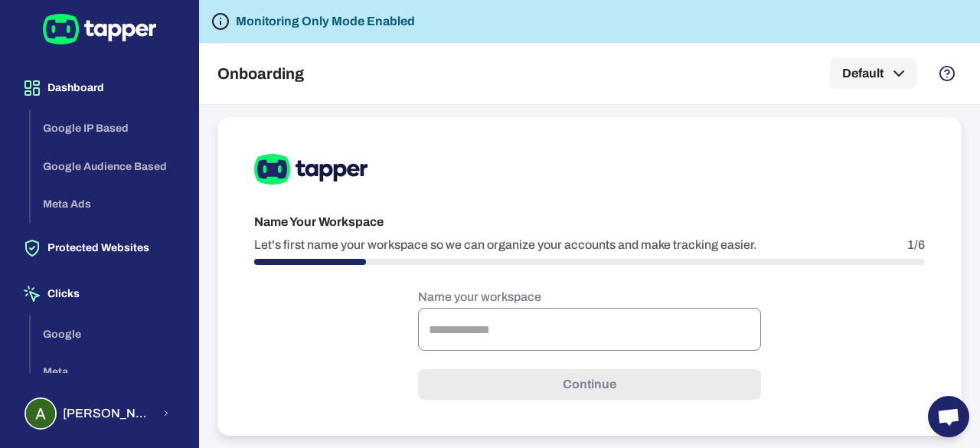  I want to click on button: Dashboard, so click(99, 88).